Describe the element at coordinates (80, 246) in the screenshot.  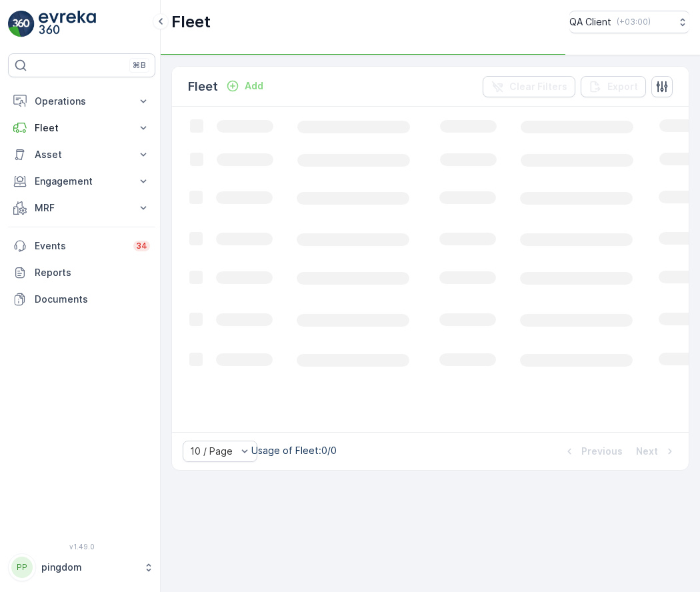
I see `p: Events` at that location.